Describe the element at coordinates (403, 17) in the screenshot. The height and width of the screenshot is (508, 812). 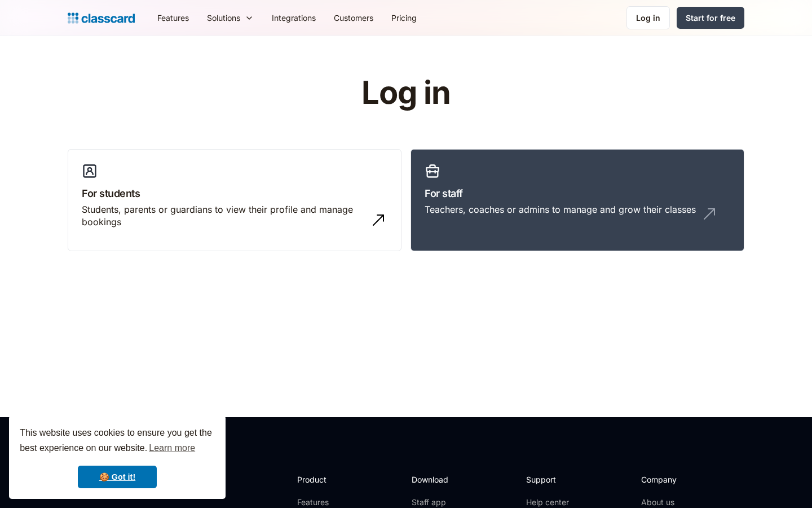
I see `a: Pricing` at that location.